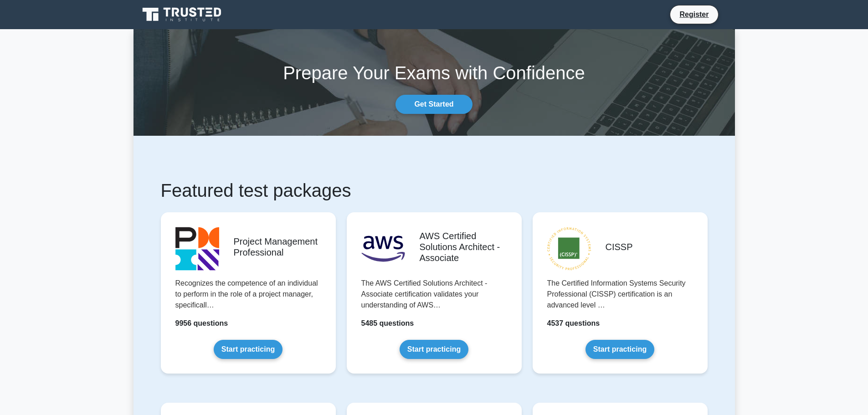 This screenshot has width=868, height=415. What do you see at coordinates (434, 104) in the screenshot?
I see `a: Get Started` at bounding box center [434, 104].